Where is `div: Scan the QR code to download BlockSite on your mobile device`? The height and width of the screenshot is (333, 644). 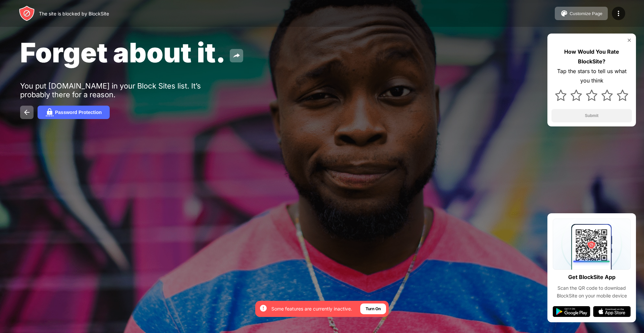 div: Scan the QR code to download BlockSite on your mobile device is located at coordinates (592, 292).